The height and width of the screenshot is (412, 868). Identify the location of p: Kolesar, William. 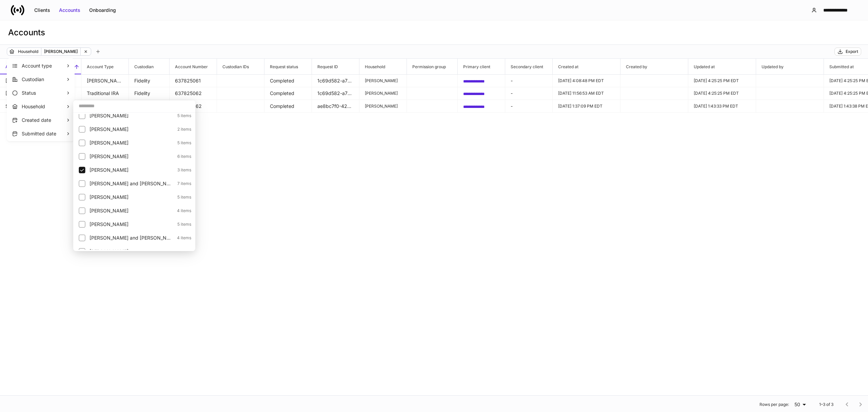
(131, 211).